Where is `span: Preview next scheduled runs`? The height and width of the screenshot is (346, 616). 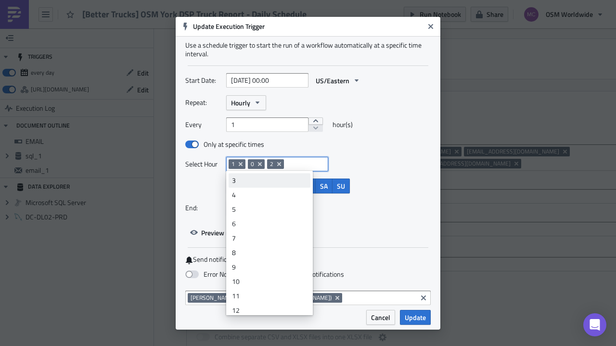 span: Preview next scheduled runs is located at coordinates (243, 232).